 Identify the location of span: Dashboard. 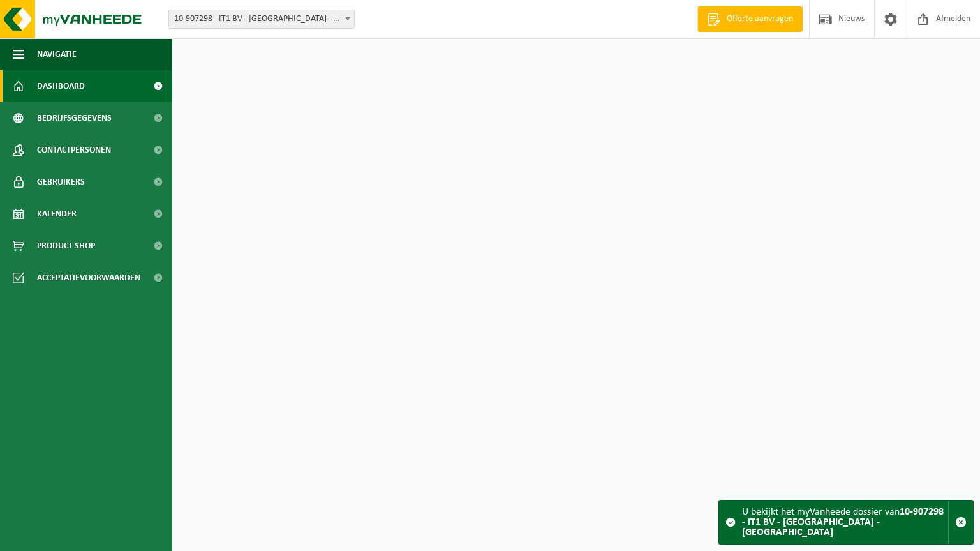
(61, 86).